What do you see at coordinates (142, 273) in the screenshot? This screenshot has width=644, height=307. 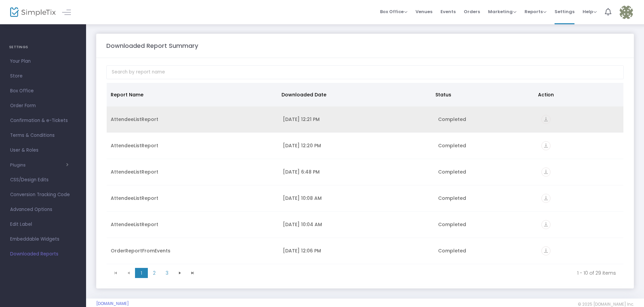 I see `span: Page 1` at bounding box center [142, 273].